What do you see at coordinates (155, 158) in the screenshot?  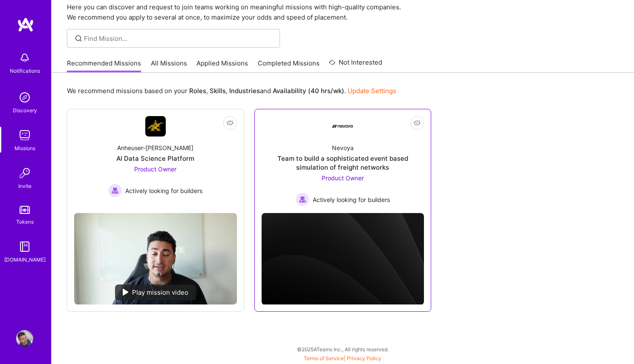 I see `div: AI Data Science Platform` at bounding box center [155, 158].